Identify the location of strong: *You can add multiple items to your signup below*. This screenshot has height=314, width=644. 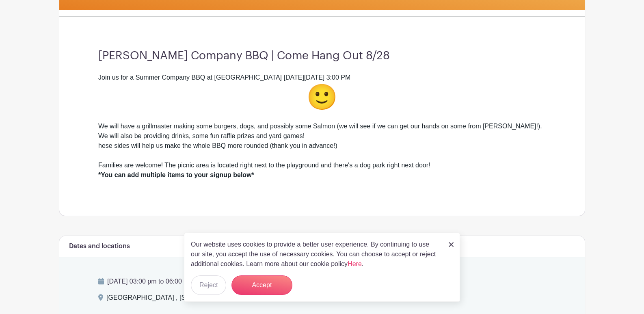
(176, 175).